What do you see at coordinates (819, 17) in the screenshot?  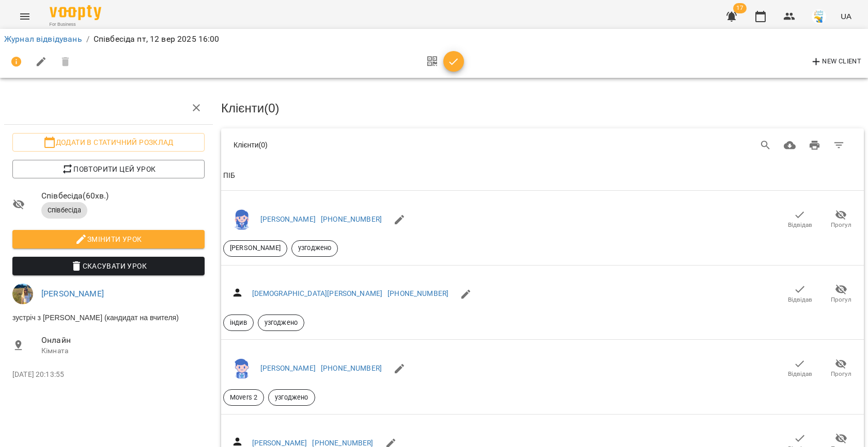 I see `img: 38072b7c2e4bcea27148e267c0c485b2.jpg` at bounding box center [819, 17].